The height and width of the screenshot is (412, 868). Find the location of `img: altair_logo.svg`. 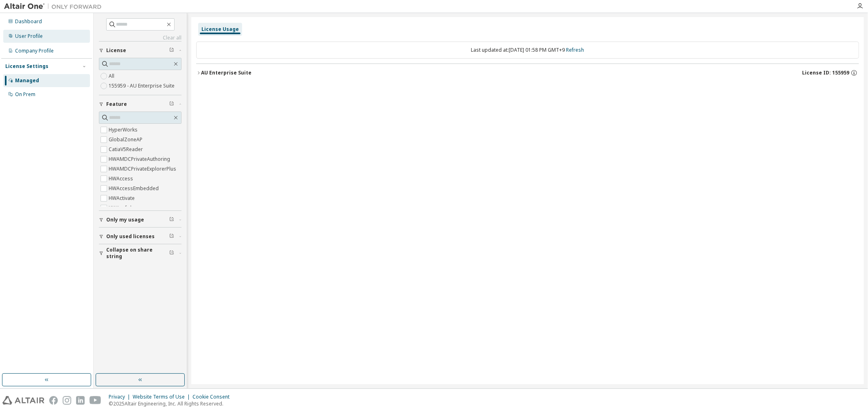

img: altair_logo.svg is located at coordinates (23, 400).